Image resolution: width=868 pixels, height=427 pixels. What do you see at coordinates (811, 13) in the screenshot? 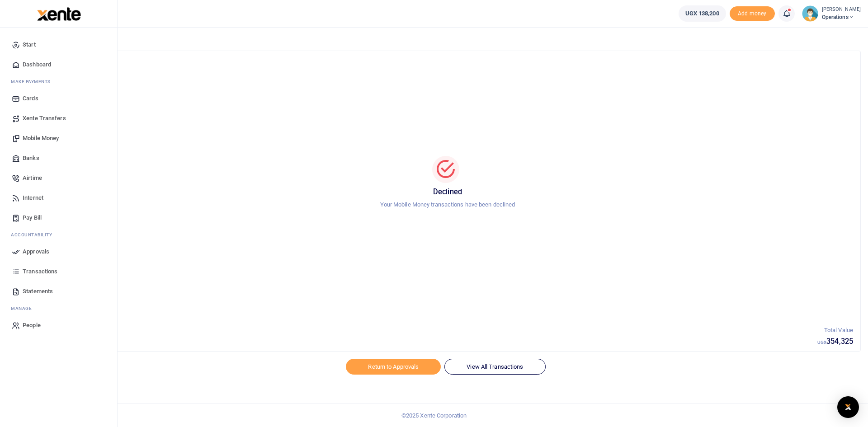
I see `img: profile-user` at bounding box center [811, 13].